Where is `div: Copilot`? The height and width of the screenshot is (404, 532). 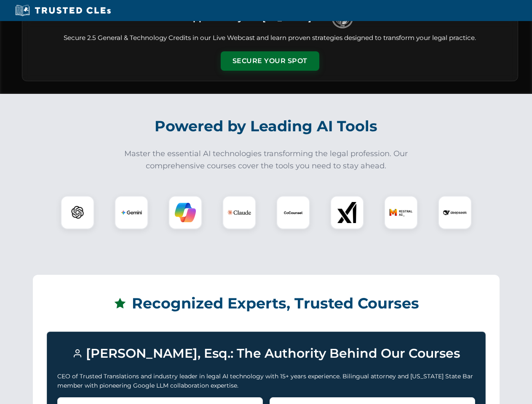
div: Copilot is located at coordinates (185, 212).